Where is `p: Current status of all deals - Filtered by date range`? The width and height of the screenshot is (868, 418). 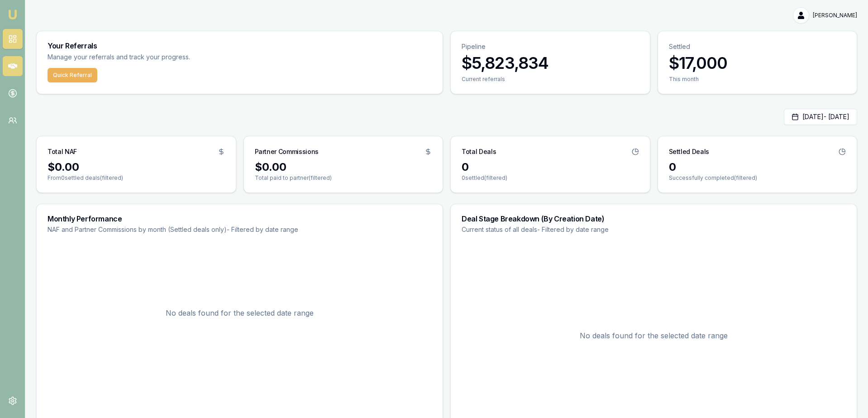
p: Current status of all deals - Filtered by date range is located at coordinates (653, 230).